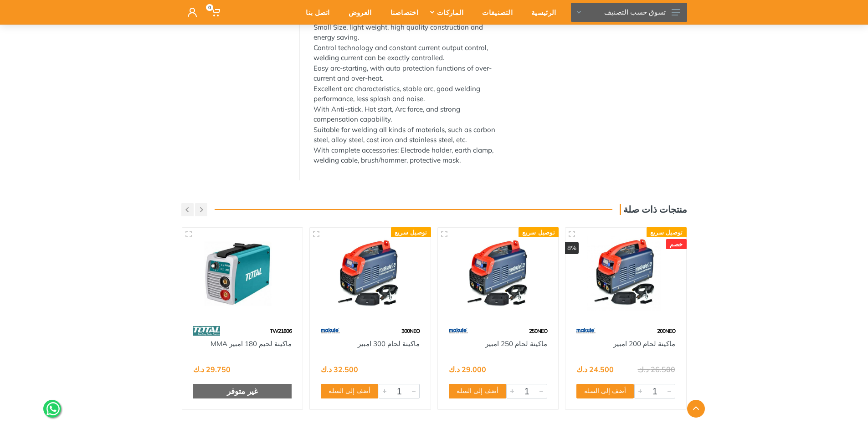 This screenshot has height=434, width=868. Describe the element at coordinates (517, 343) in the screenshot. I see `a: ماكينة لحام 250 امبير` at that location.